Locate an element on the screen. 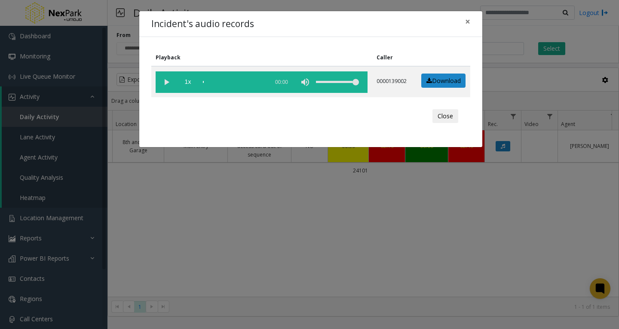 This screenshot has height=329, width=619. p: 0000139002 is located at coordinates (393, 81).